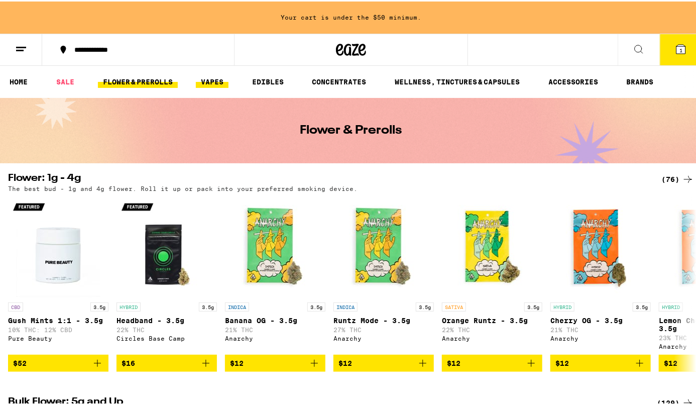  Describe the element at coordinates (58, 337) in the screenshot. I see `div: Pure Beauty` at that location.